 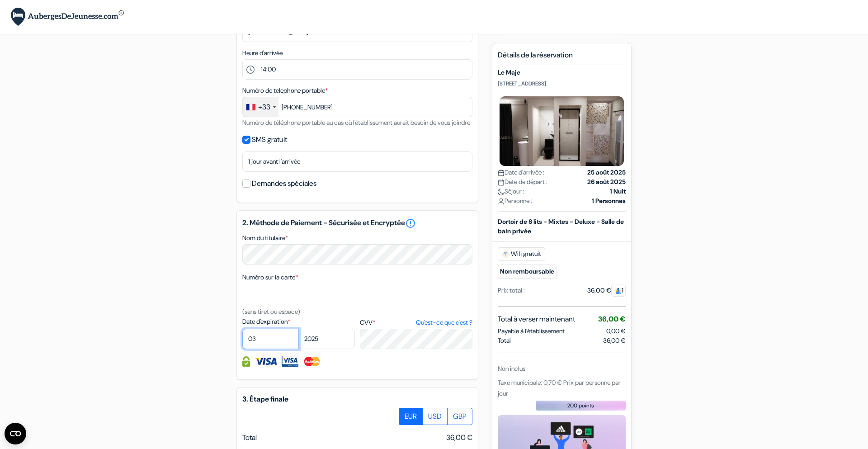 What do you see at coordinates (67, 17) in the screenshot?
I see `img: AubergesDeJeunesse.com` at bounding box center [67, 17].